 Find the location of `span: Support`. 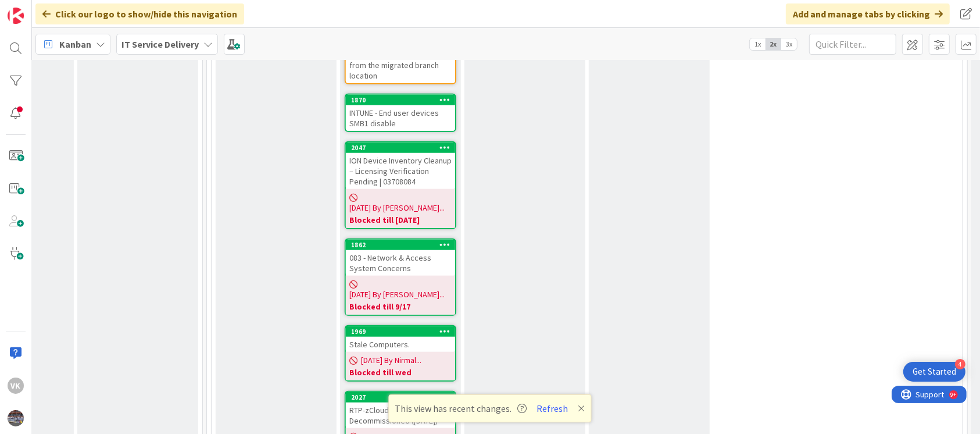

span: Support is located at coordinates (38, 8).